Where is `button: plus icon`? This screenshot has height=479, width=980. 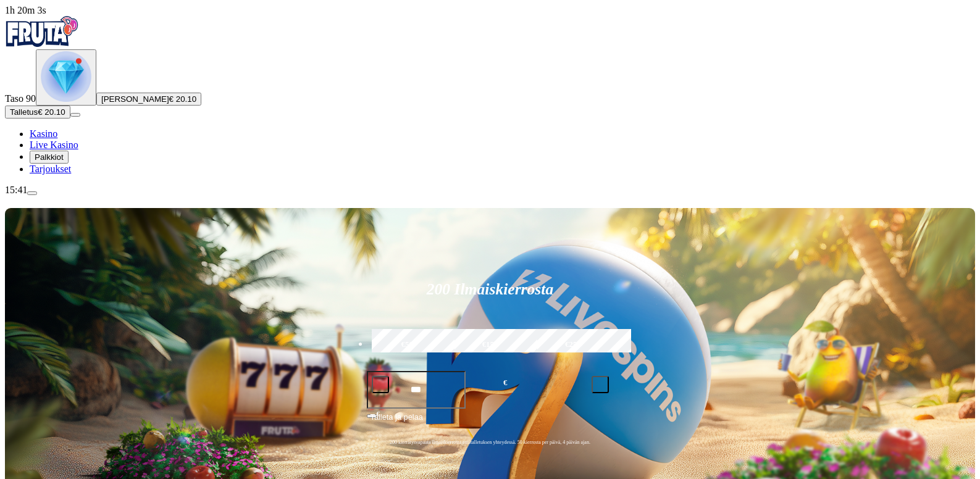
button: plus icon is located at coordinates (600, 384).